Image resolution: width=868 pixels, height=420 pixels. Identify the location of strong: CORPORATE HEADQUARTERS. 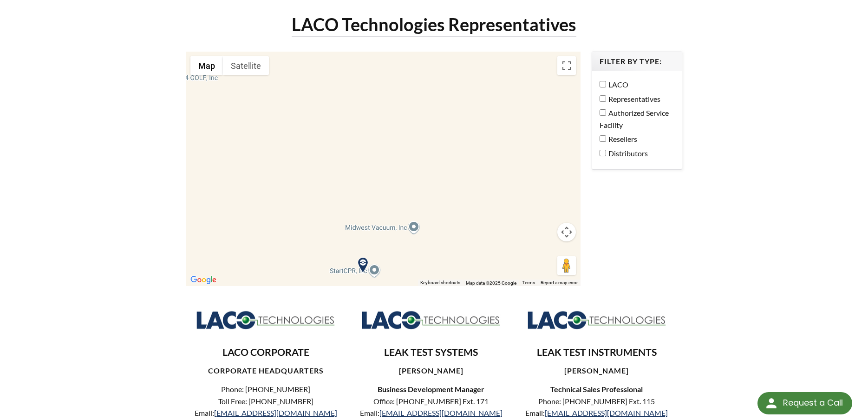
(265, 370).